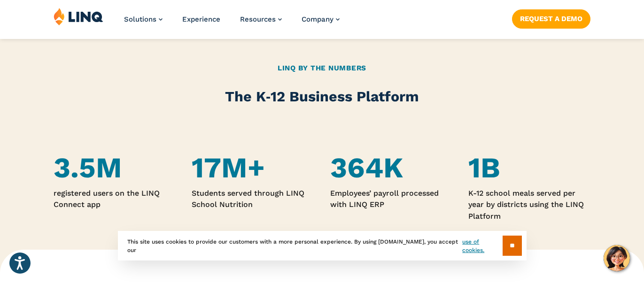 This screenshot has width=644, height=283. I want to click on h4: 1B, so click(530, 168).